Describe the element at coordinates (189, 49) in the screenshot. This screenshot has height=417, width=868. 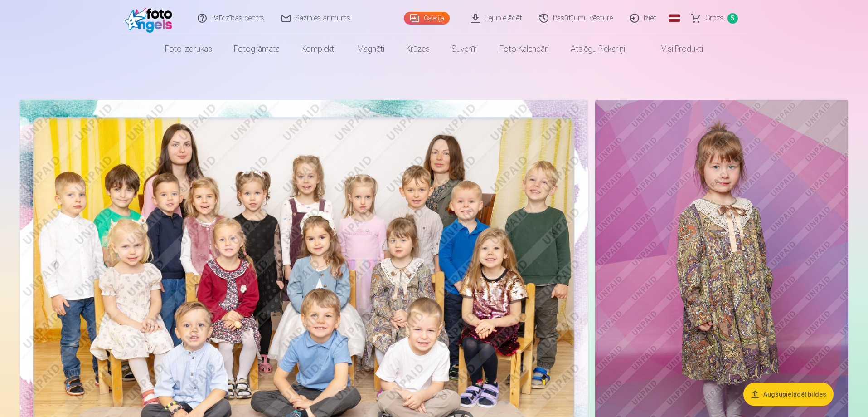
I see `a: Foto izdrukas` at that location.